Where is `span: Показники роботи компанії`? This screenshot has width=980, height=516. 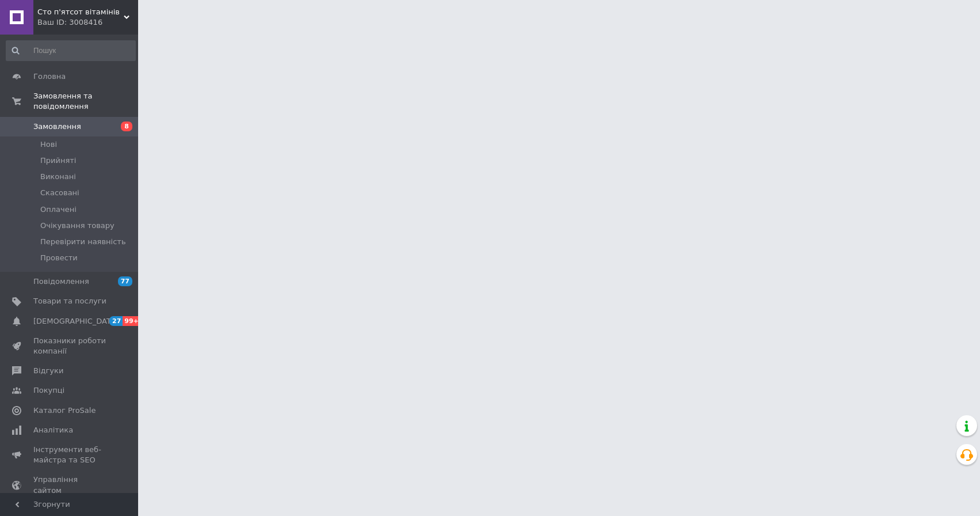 span: Показники роботи компанії is located at coordinates (70, 346).